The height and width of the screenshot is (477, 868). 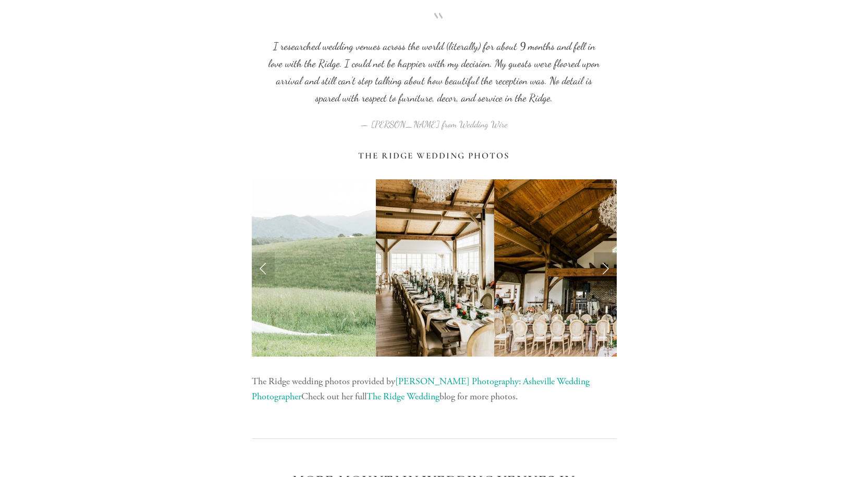 What do you see at coordinates (606, 268) in the screenshot?
I see `a: Next Slide` at bounding box center [606, 268].